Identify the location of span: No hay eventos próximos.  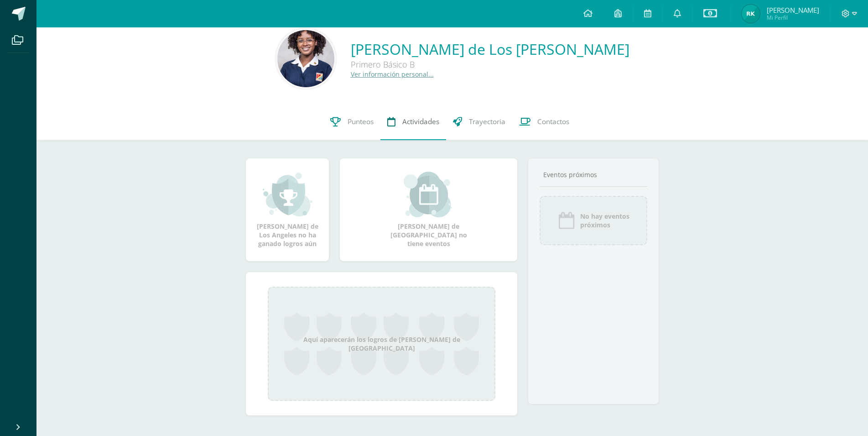
(605, 220).